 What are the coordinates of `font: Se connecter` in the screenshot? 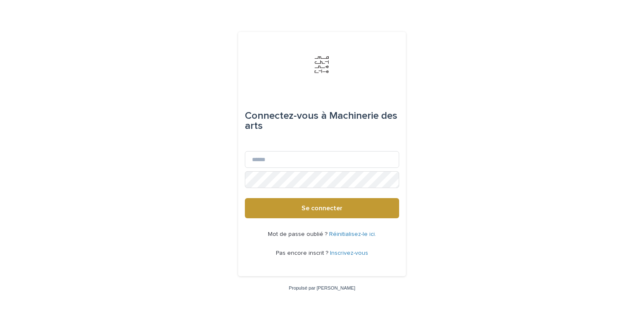 It's located at (322, 208).